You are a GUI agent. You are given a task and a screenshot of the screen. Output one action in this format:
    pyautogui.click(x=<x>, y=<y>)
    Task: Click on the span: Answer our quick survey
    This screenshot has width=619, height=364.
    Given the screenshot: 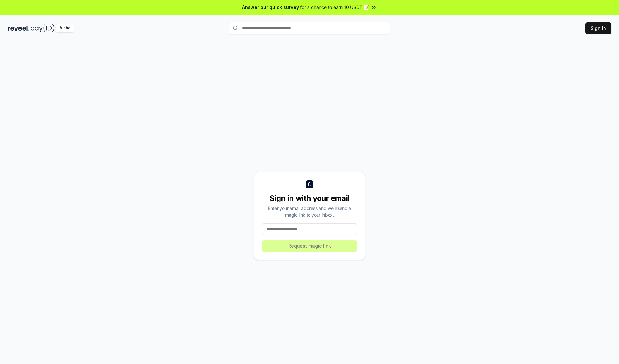 What is the action you would take?
    pyautogui.click(x=270, y=7)
    